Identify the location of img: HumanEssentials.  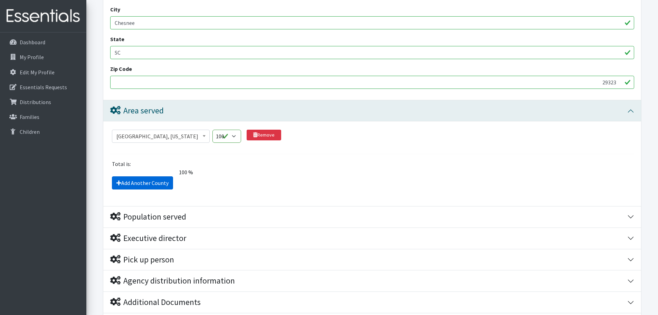
(43, 16).